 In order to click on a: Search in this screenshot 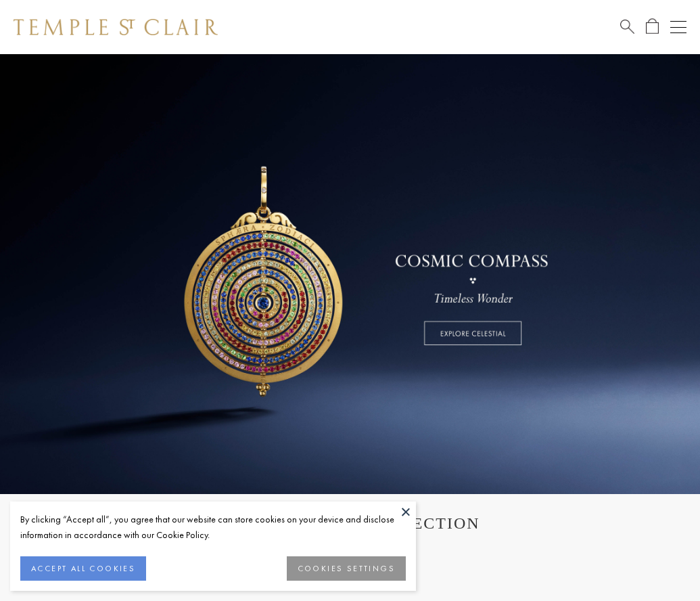, I will do `click(627, 27)`.